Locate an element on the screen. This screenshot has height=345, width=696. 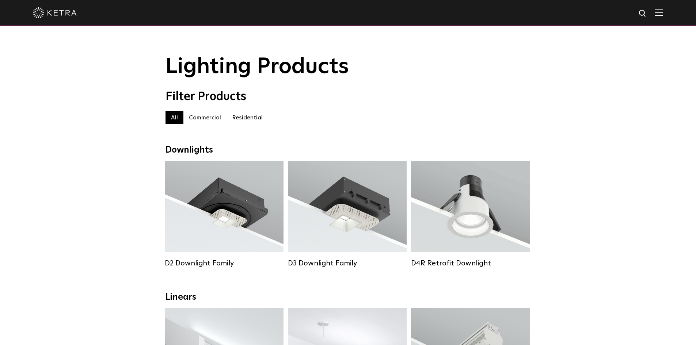
label: All is located at coordinates (174, 118).